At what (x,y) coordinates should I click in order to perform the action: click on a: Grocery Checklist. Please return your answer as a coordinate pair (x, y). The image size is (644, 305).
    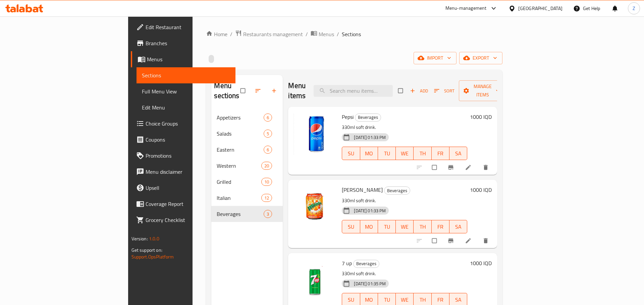
    Looking at the image, I should click on (183, 220).